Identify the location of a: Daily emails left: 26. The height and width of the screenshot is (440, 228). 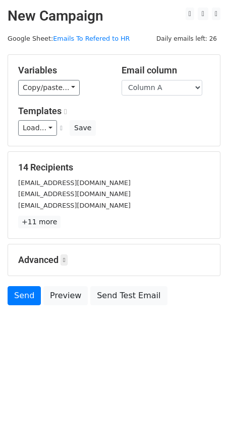
(186, 38).